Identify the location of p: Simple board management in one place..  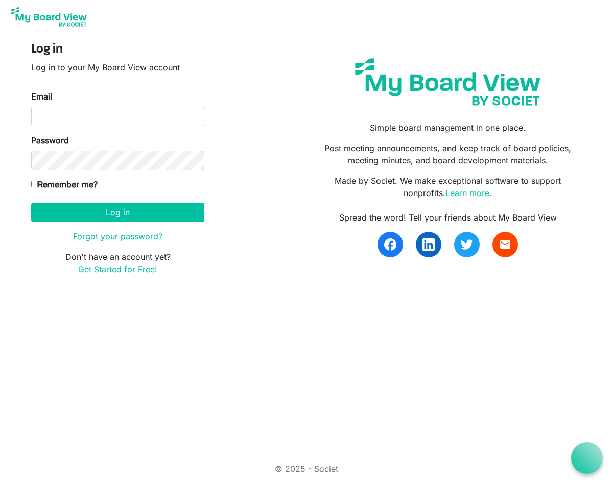
(448, 128).